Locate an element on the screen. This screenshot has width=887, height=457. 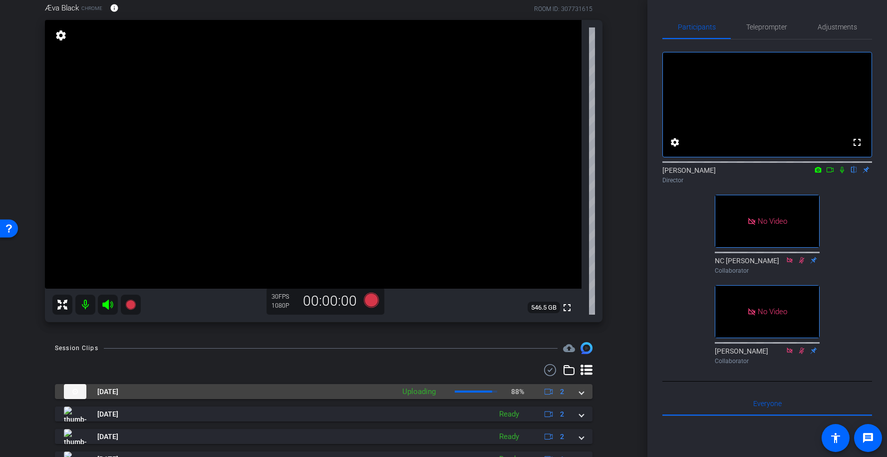
mat-icon: accessibility is located at coordinates (836, 438).